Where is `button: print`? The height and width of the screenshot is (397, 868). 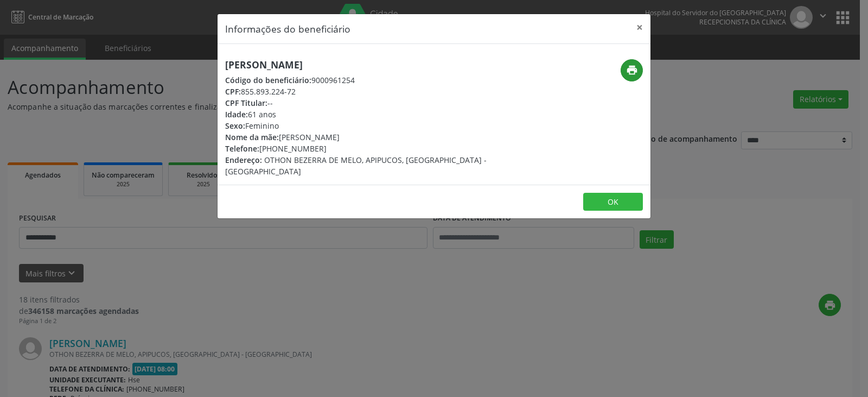 button: print is located at coordinates (631, 70).